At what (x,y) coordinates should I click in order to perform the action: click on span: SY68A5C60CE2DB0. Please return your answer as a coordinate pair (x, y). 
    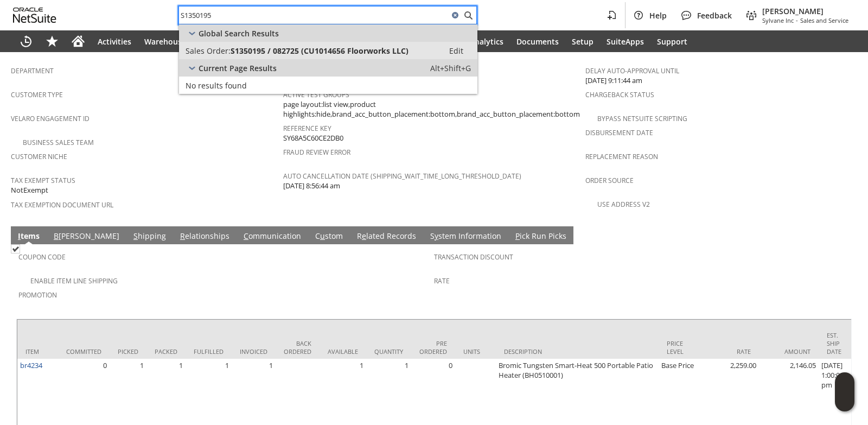
    Looking at the image, I should click on (313, 138).